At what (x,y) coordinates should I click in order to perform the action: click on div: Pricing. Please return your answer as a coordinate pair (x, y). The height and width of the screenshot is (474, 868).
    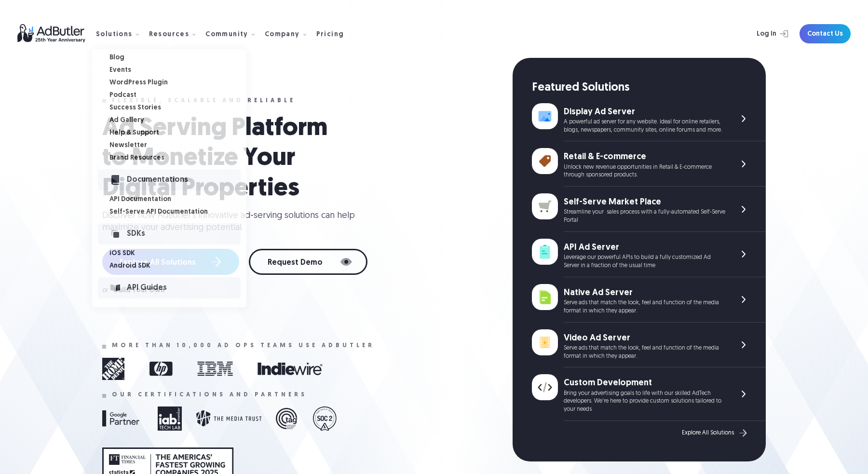
    Looking at the image, I should click on (330, 35).